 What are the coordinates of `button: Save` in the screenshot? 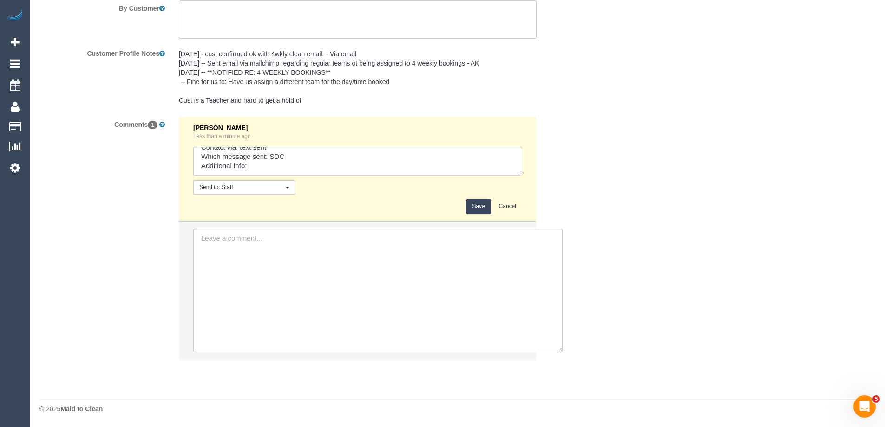 It's located at (478, 206).